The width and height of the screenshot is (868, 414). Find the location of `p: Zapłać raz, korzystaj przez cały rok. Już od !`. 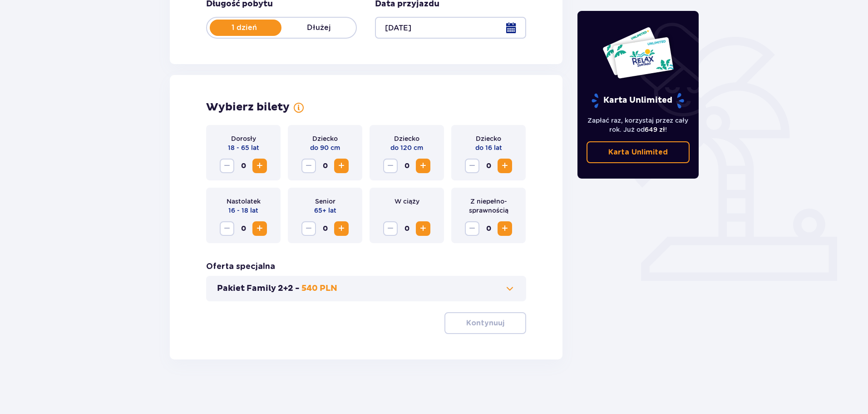

p: Zapłać raz, korzystaj przez cały rok. Już od ! is located at coordinates (638, 125).